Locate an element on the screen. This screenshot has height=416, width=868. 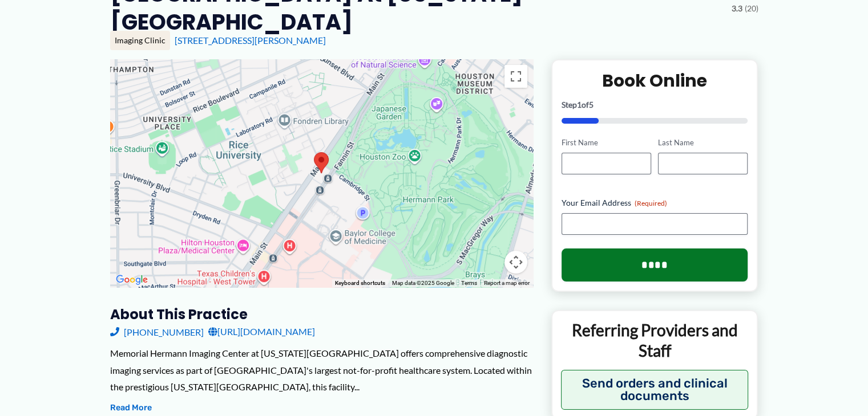
span: (Required) is located at coordinates (650, 203).